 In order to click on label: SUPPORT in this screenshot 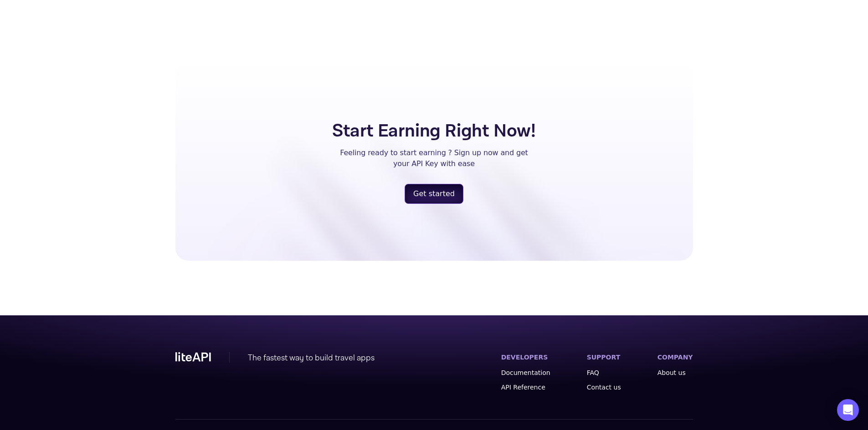, I will do `click(604, 357)`.